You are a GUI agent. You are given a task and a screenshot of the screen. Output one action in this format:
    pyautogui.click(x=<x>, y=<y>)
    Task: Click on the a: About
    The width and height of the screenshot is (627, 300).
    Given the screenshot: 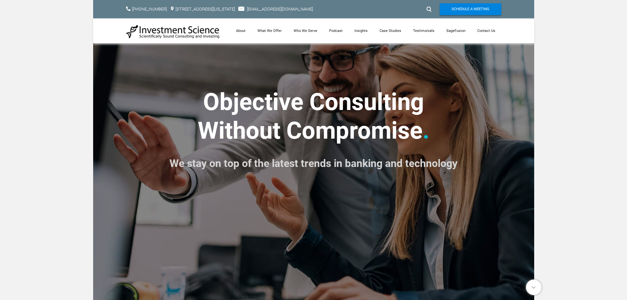 What is the action you would take?
    pyautogui.click(x=240, y=31)
    